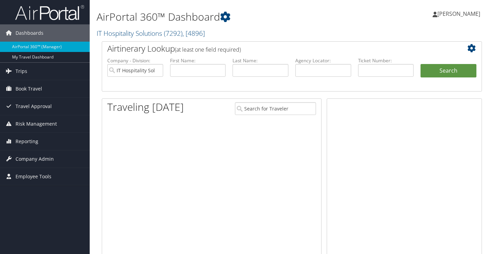 The width and height of the screenshot is (494, 254). What do you see at coordinates (33, 177) in the screenshot?
I see `span: Employee Tools` at bounding box center [33, 177].